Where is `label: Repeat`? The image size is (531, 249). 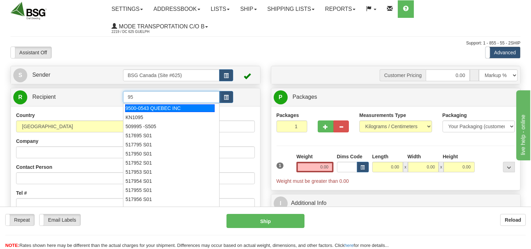
label: Repeat is located at coordinates (20, 220).